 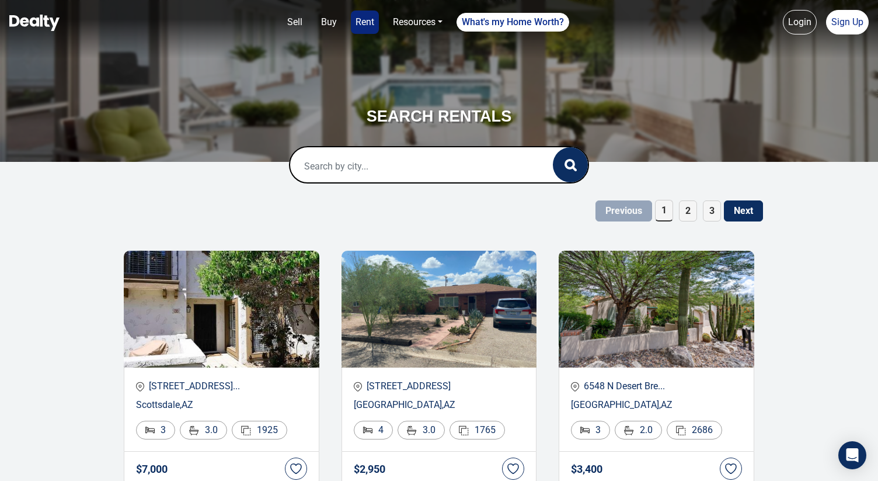 I want to click on span: 1, so click(x=664, y=210).